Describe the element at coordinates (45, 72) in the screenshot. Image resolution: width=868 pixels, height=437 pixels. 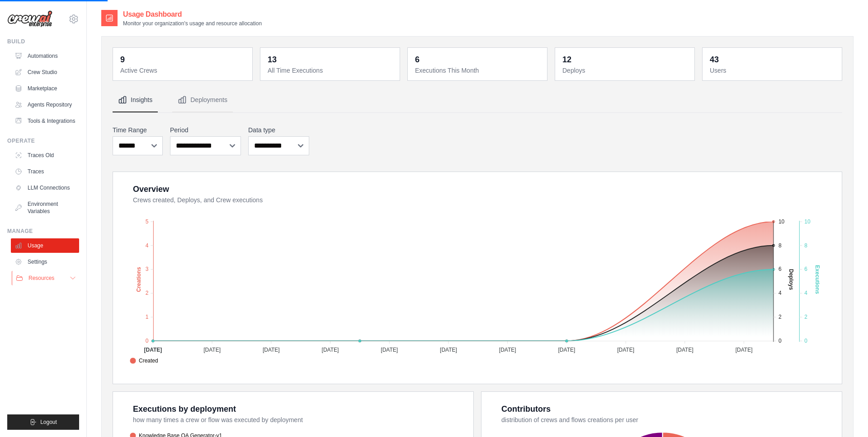
I see `a: Crew Studio` at that location.